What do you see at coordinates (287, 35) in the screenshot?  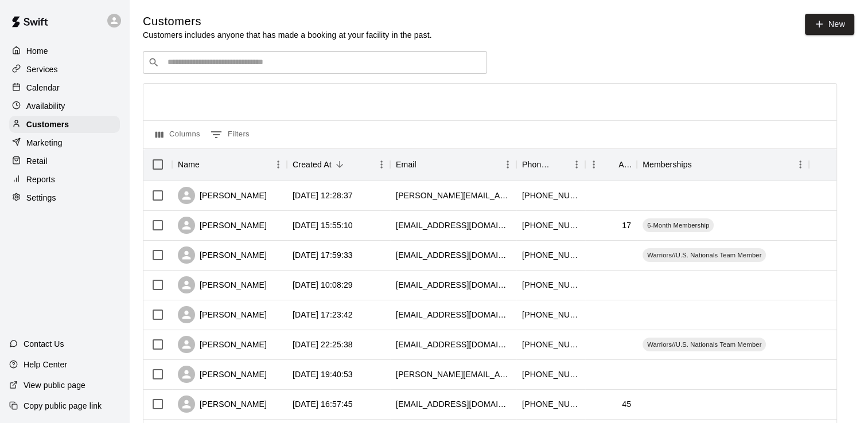 I see `p: Customers includes anyone that has made a booking at your facility in the past.` at bounding box center [287, 35].